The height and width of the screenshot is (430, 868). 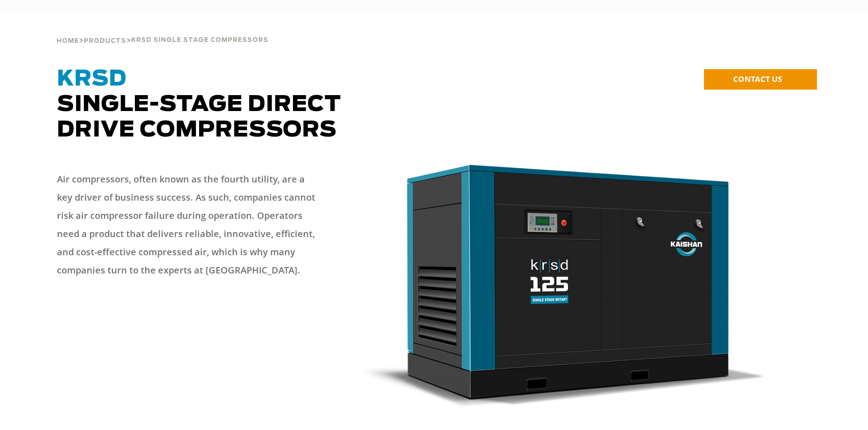 I want to click on a: Home, so click(x=67, y=40).